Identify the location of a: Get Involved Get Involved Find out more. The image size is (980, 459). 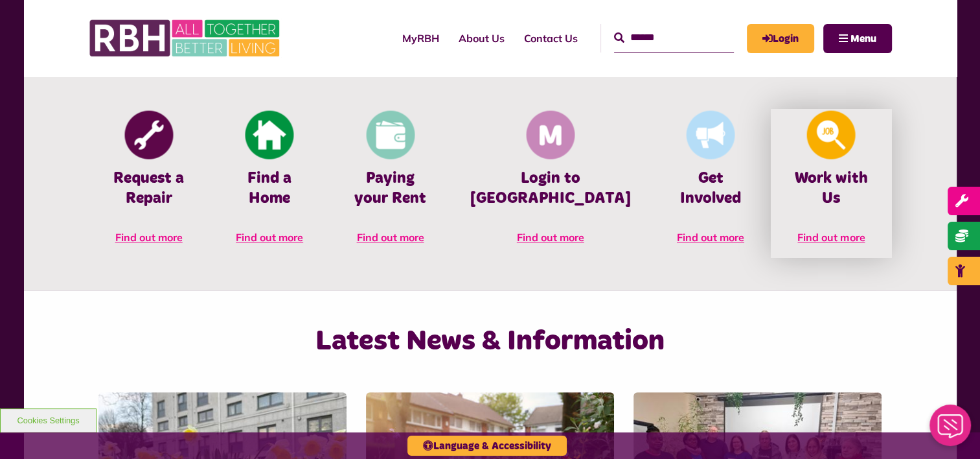
(711, 184).